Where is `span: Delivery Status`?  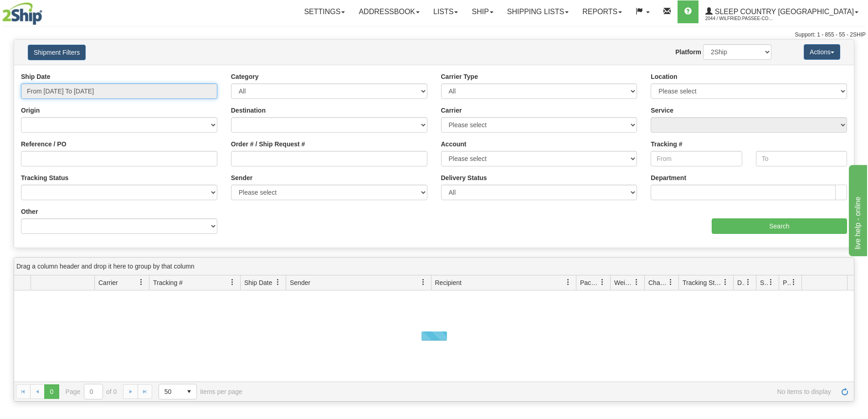
span: Delivery Status is located at coordinates (741, 282).